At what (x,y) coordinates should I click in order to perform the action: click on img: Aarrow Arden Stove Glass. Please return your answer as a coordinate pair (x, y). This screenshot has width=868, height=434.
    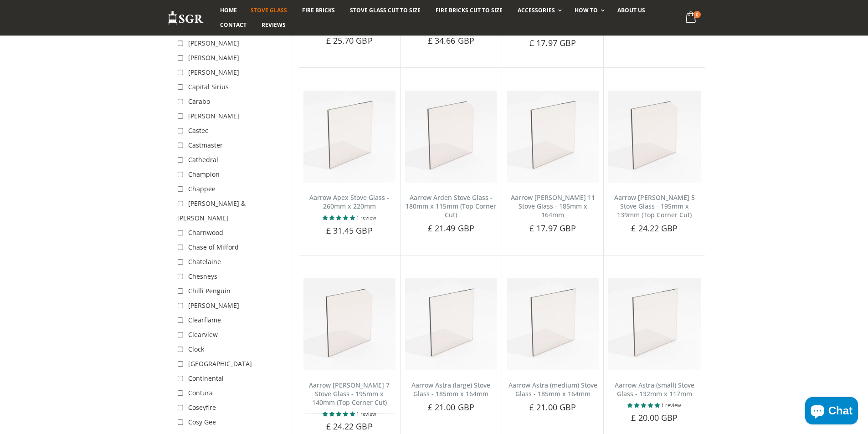
    Looking at the image, I should click on (451, 136).